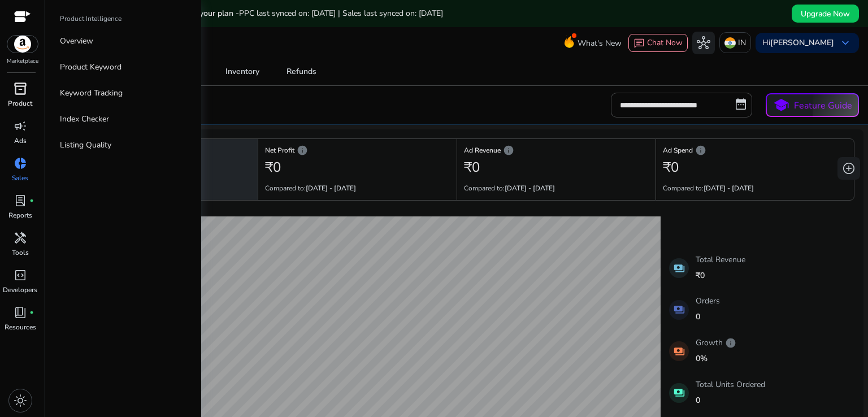  What do you see at coordinates (664, 42) in the screenshot?
I see `span: Chat Now` at bounding box center [664, 42].